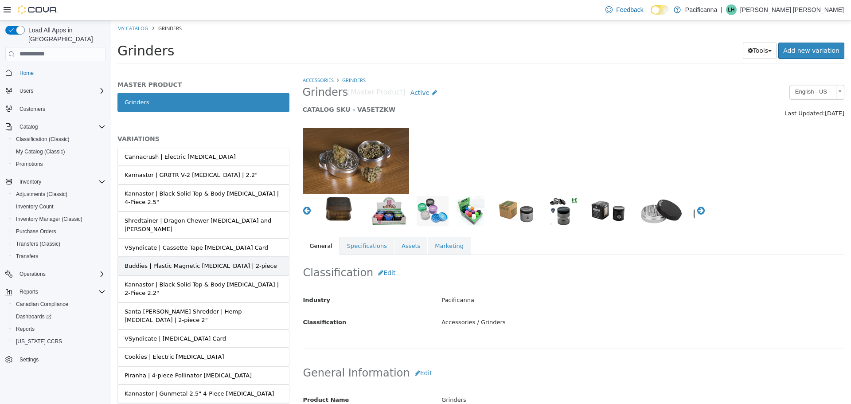 The width and height of the screenshot is (851, 404). Describe the element at coordinates (93, 118) in the screenshot. I see `h5: VARIATIONS` at that location.